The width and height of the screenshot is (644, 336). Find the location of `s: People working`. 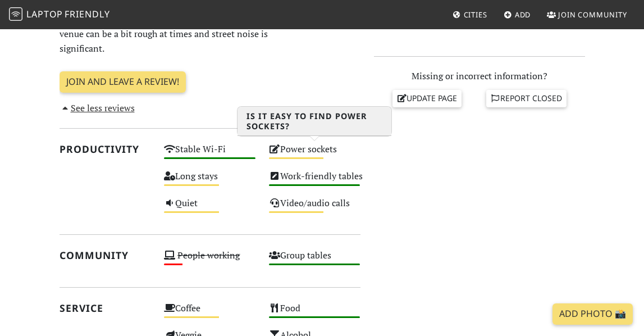

s: People working is located at coordinates (208, 255).